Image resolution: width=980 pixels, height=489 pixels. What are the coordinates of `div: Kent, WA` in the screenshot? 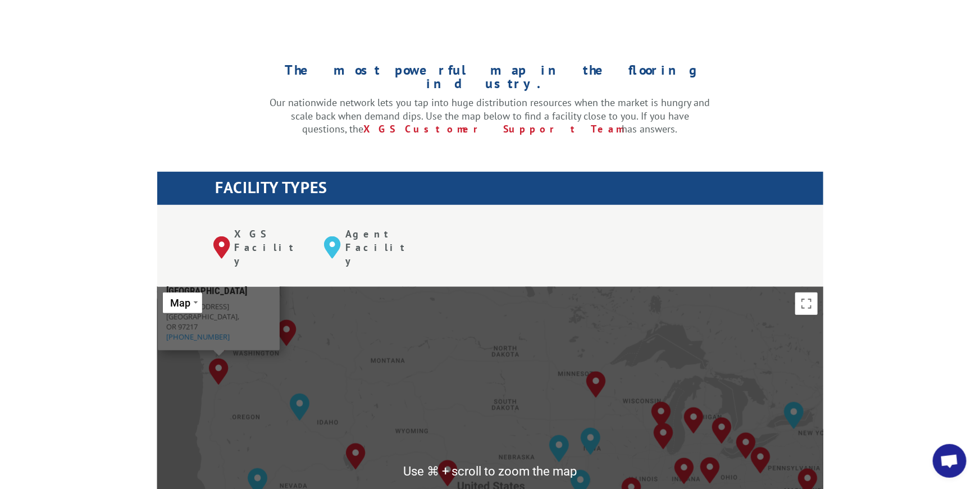 It's located at (224, 338).